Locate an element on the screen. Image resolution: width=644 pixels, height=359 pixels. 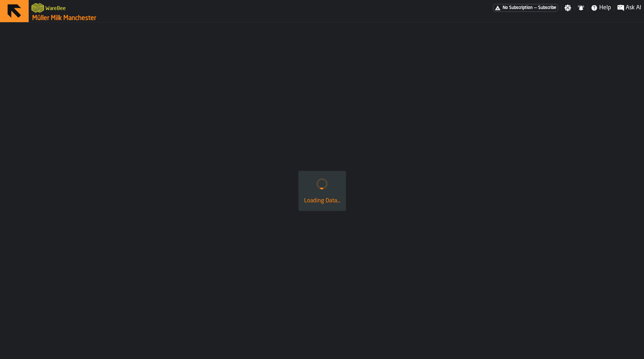
span: Help is located at coordinates (605, 8).